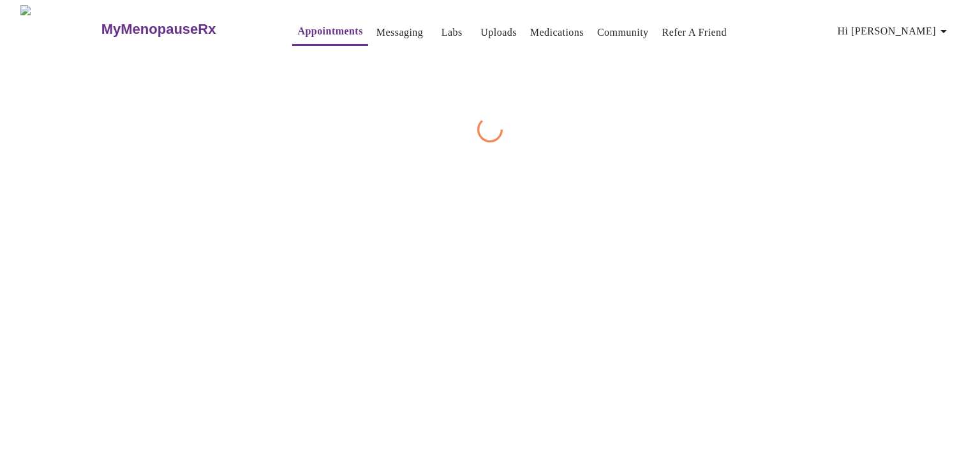 This screenshot has width=980, height=466. What do you see at coordinates (498, 33) in the screenshot?
I see `a: Uploads` at bounding box center [498, 33].